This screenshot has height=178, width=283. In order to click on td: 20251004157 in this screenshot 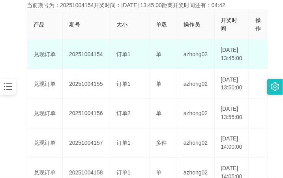, I will do `click(86, 143)`.